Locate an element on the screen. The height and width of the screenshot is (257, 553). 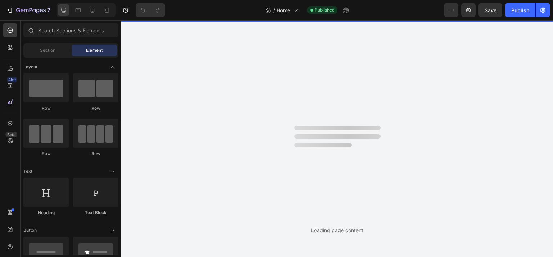
button: 7 is located at coordinates (28, 10).